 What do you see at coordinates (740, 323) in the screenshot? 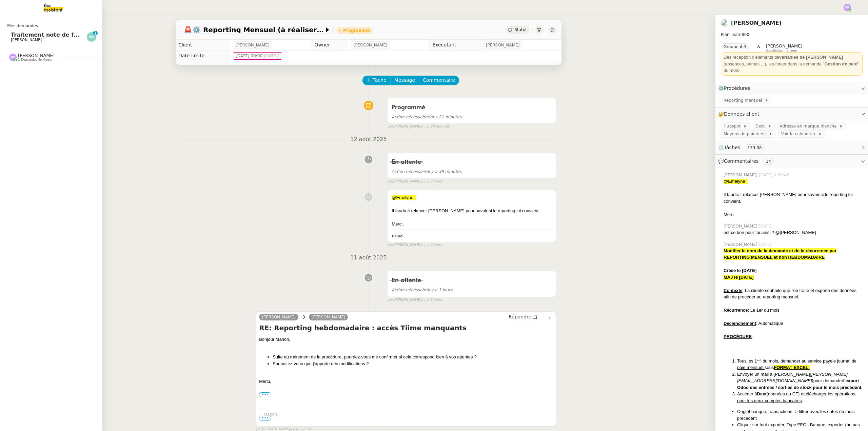
I see `u: Déclenchement` at bounding box center [740, 323].